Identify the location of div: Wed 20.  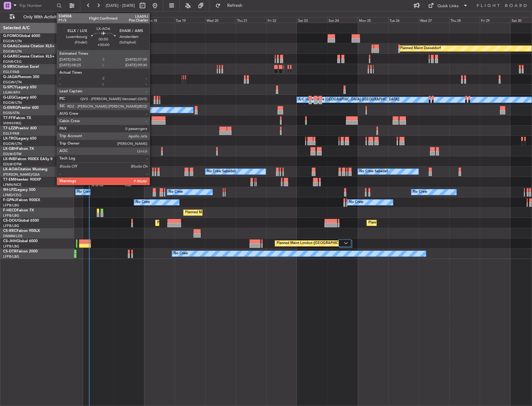
(221, 20).